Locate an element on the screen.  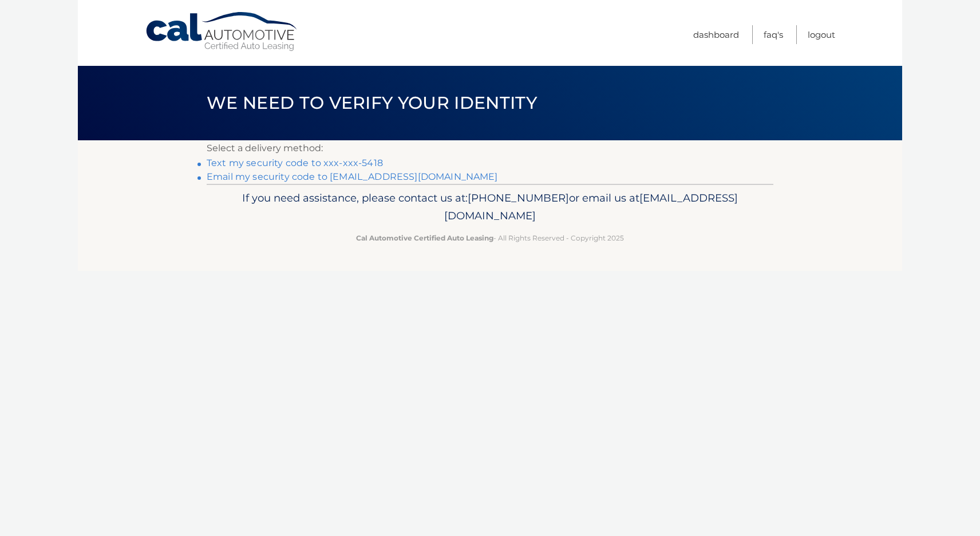
p: If you need assistance, please contact us at: or email us at is located at coordinates (490, 207).